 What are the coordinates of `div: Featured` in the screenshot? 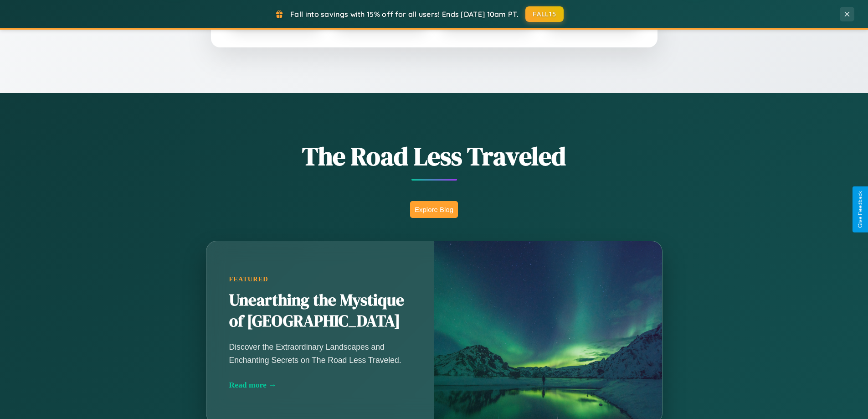 It's located at (320, 279).